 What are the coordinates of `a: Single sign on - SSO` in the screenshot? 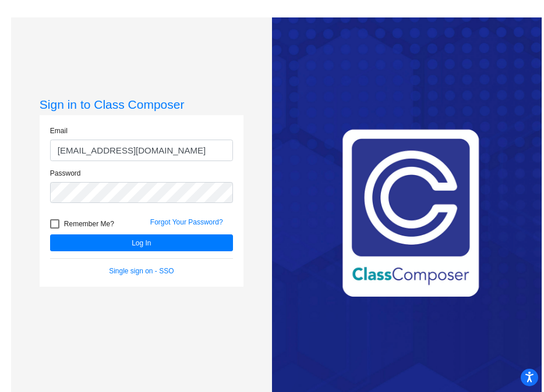 It's located at (141, 271).